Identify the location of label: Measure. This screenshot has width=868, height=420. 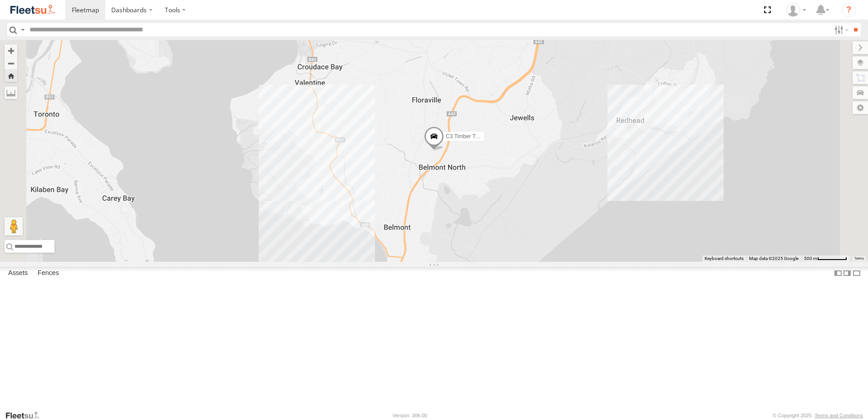
(11, 93).